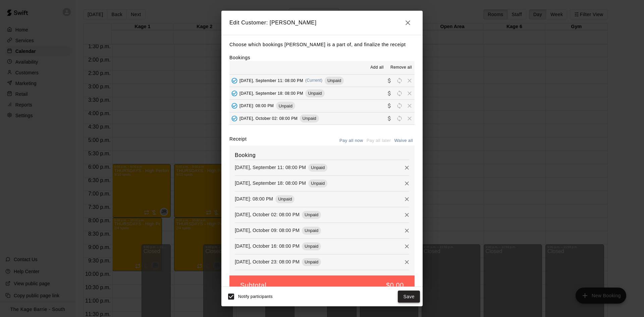 This screenshot has width=644, height=317. Describe the element at coordinates (401, 68) in the screenshot. I see `button: Remove all` at that location.